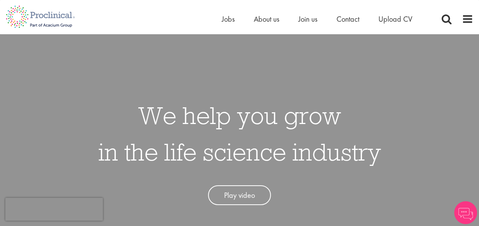  What do you see at coordinates (348, 19) in the screenshot?
I see `a: Contact` at bounding box center [348, 19].